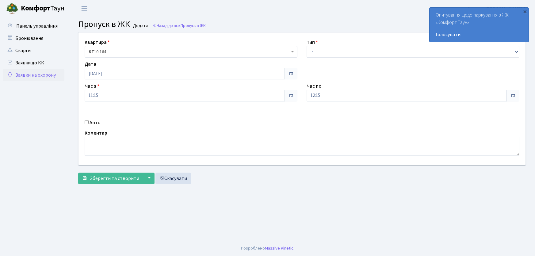 This screenshot has height=256, width=535. Describe the element at coordinates (34, 63) in the screenshot. I see `a: Заявки до КК` at that location.